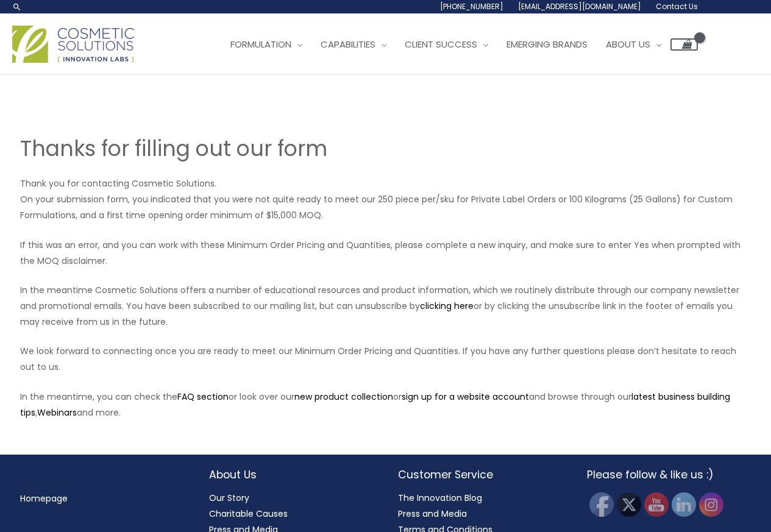  Describe the element at coordinates (43, 499) in the screenshot. I see `a: Homepage` at that location.